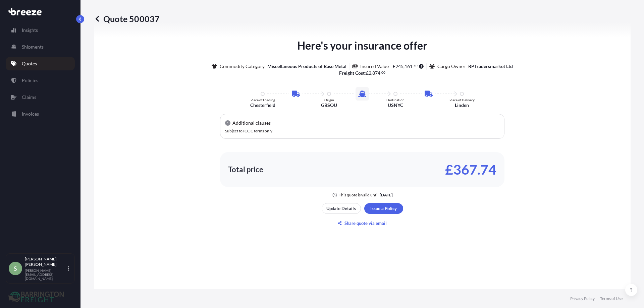 Image resolution: width=644 pixels, height=308 pixels. What do you see at coordinates (33, 47) in the screenshot?
I see `p: Shipments` at bounding box center [33, 47].